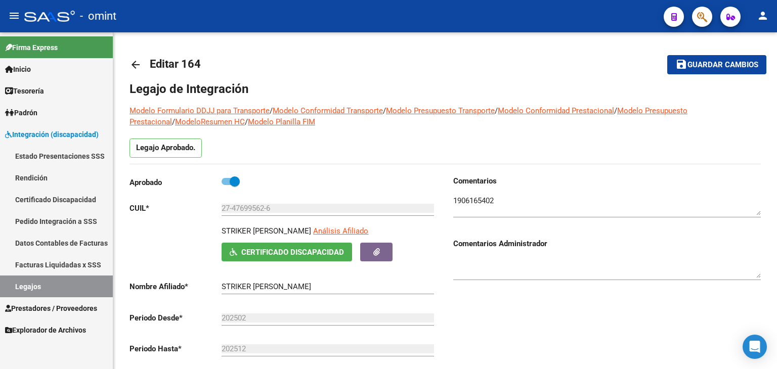  Describe the element at coordinates (723, 65) in the screenshot. I see `span: Guardar cambios` at that location.